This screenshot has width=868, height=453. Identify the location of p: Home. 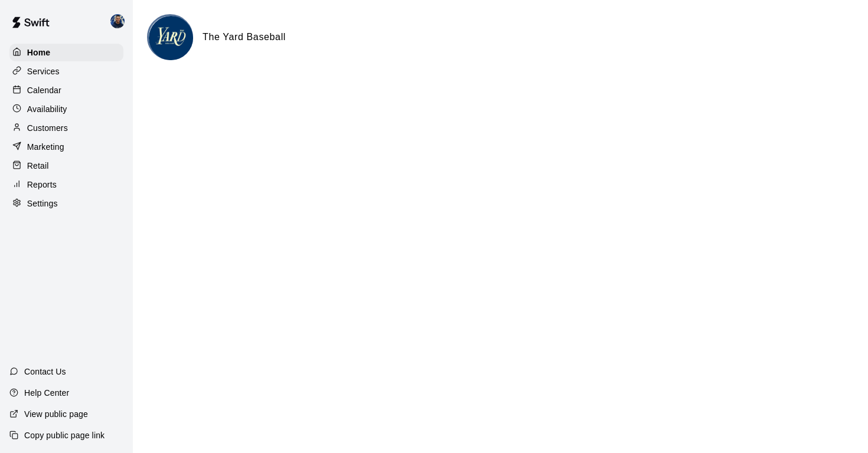
(39, 52).